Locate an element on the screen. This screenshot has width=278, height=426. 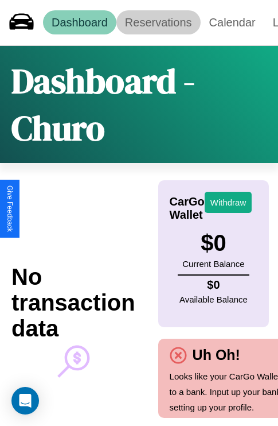
a: Calendar is located at coordinates (232, 22).